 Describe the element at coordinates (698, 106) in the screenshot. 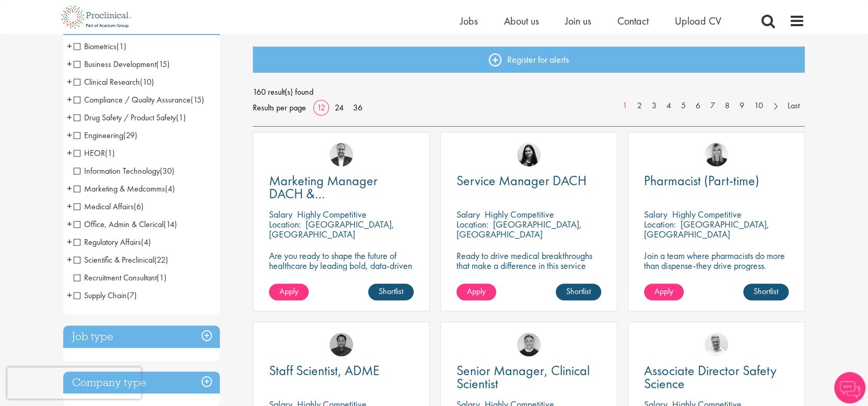

I see `a: 6` at that location.